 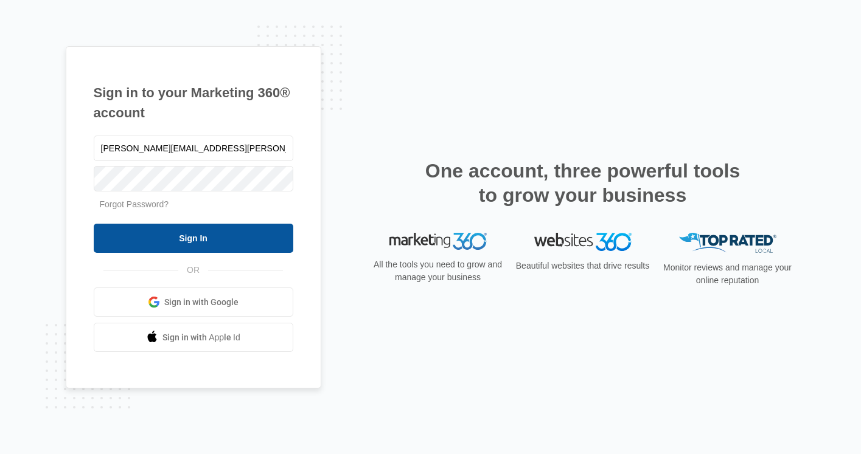 What do you see at coordinates (438, 271) in the screenshot?
I see `p: All the tools you need to grow and manage your business` at bounding box center [438, 271].